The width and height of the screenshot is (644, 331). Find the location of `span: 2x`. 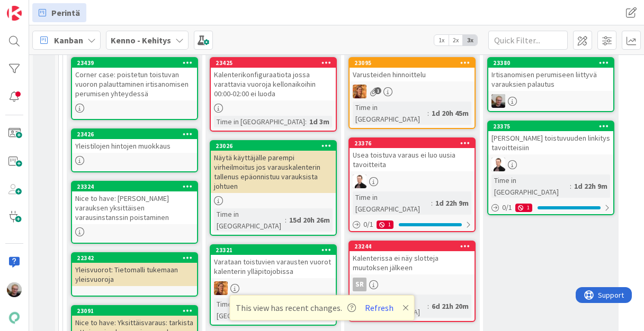

span: 2x is located at coordinates (455, 40).